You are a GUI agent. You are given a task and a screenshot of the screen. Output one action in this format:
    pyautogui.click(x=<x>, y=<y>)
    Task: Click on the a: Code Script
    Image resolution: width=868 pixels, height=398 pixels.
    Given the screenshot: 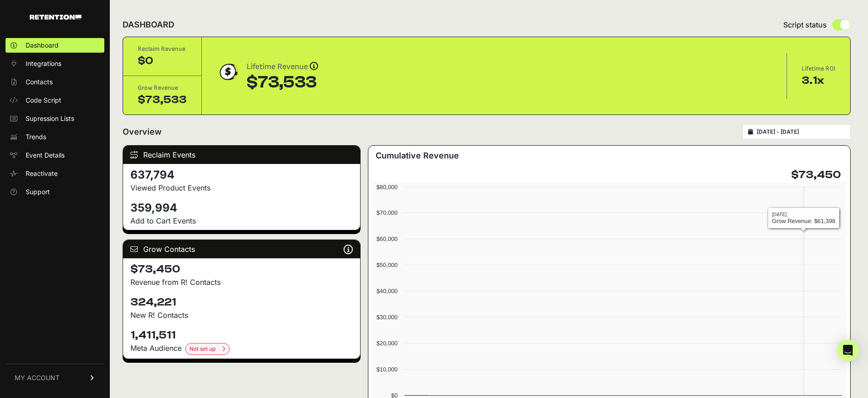 What is the action you would take?
    pyautogui.click(x=55, y=100)
    